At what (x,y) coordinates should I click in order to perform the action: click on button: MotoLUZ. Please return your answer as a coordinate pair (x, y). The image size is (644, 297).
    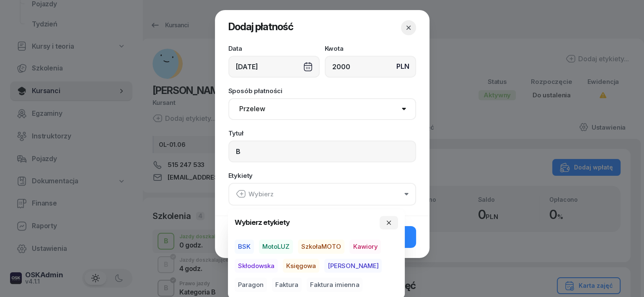
    Looking at the image, I should click on (275, 246).